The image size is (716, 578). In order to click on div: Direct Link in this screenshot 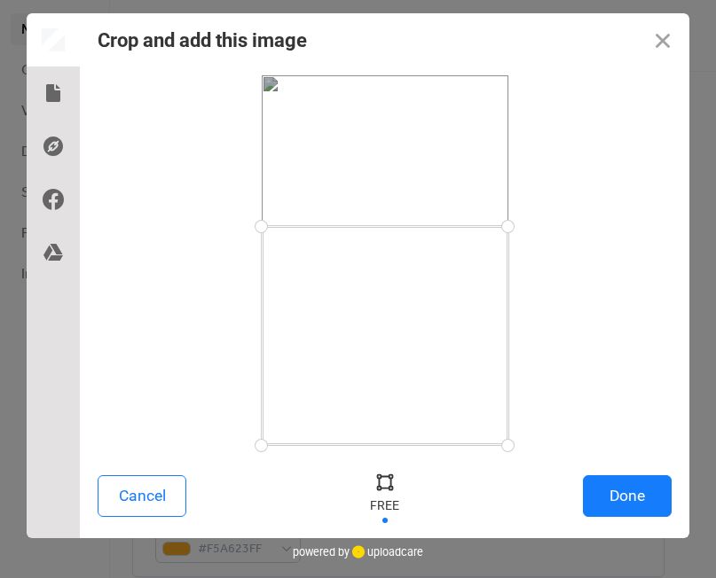, I will do `click(53, 146)`.